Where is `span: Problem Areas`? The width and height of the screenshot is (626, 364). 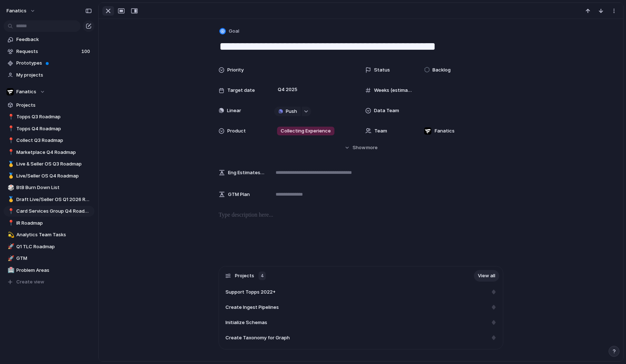
span: Problem Areas is located at coordinates (54, 270).